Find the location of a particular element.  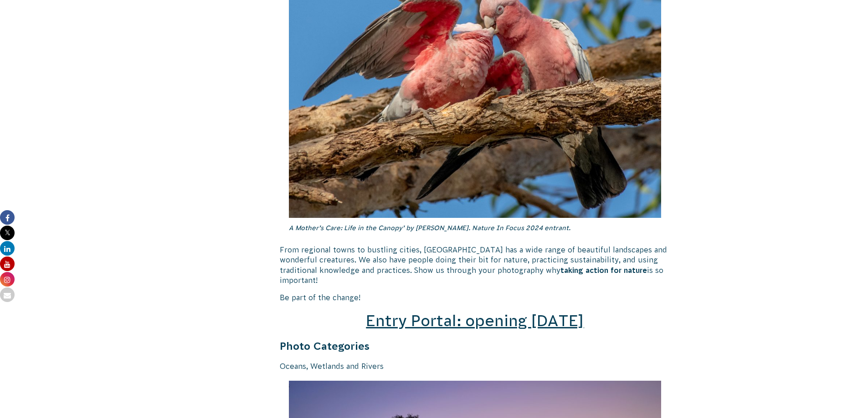

strong: Photo Categories is located at coordinates (325, 346).